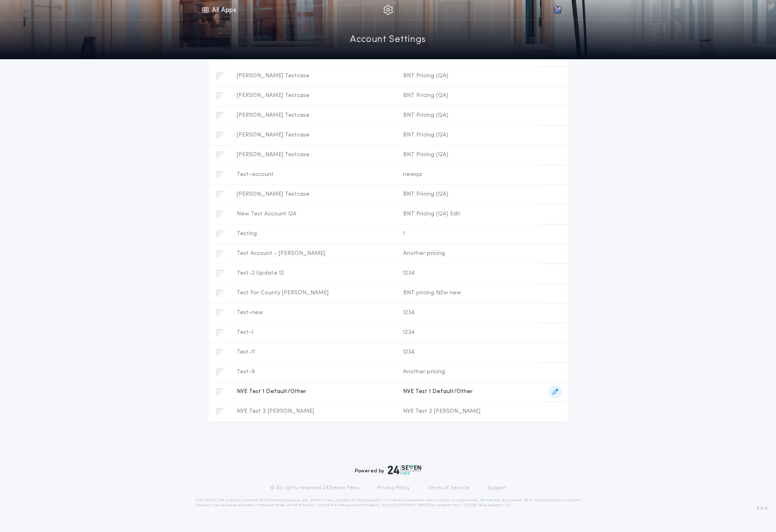 This screenshot has width=776, height=532. What do you see at coordinates (313, 313) in the screenshot?
I see `span: Test-new` at bounding box center [313, 313].